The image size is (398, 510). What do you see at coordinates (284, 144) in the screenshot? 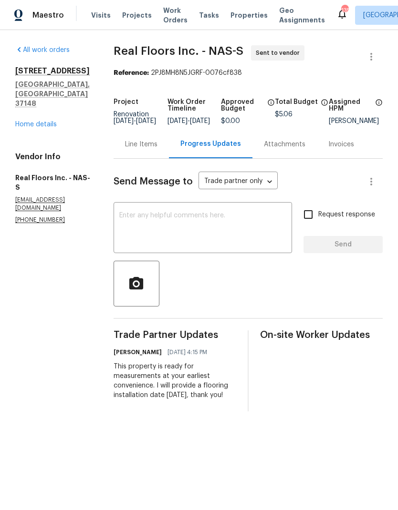
I see `div: Attachments` at bounding box center [284, 144].